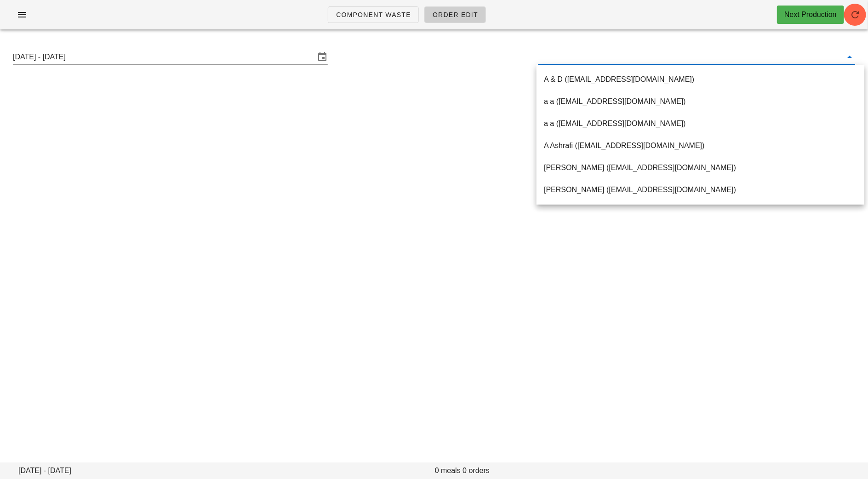 The image size is (868, 479). Describe the element at coordinates (373, 15) in the screenshot. I see `span: Component Waste` at that location.